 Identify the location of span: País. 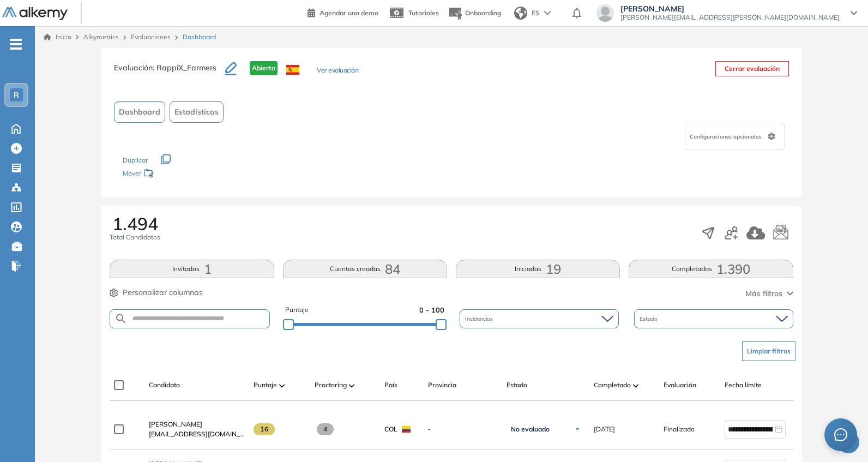
(391, 385).